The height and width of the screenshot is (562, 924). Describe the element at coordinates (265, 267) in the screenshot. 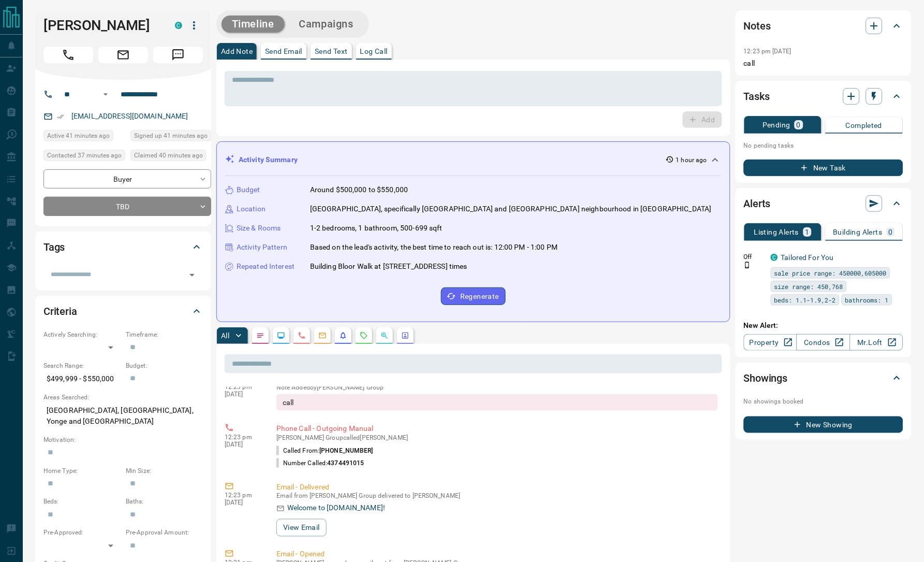

I see `p: Repeated Interest` at that location.